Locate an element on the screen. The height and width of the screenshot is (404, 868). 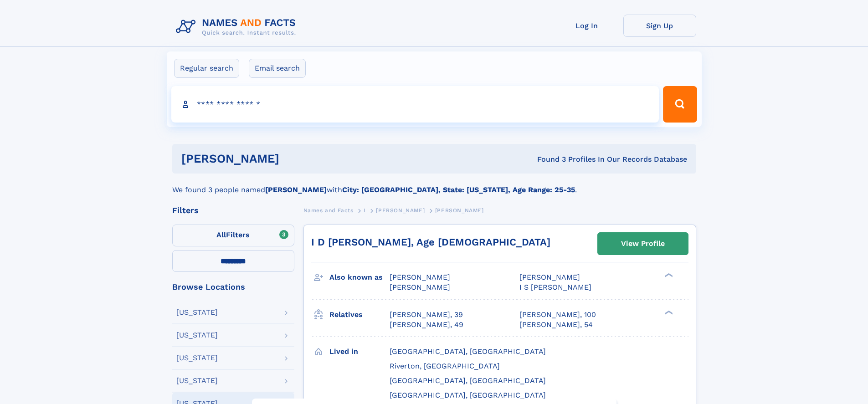
div: View Profile is located at coordinates (643, 244).